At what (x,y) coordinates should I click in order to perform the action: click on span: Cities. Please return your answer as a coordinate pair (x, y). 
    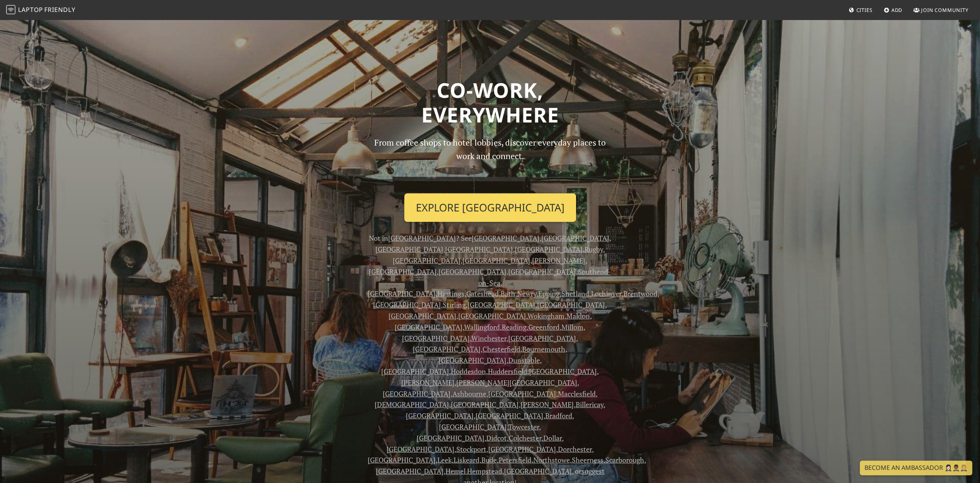
    Looking at the image, I should click on (864, 10).